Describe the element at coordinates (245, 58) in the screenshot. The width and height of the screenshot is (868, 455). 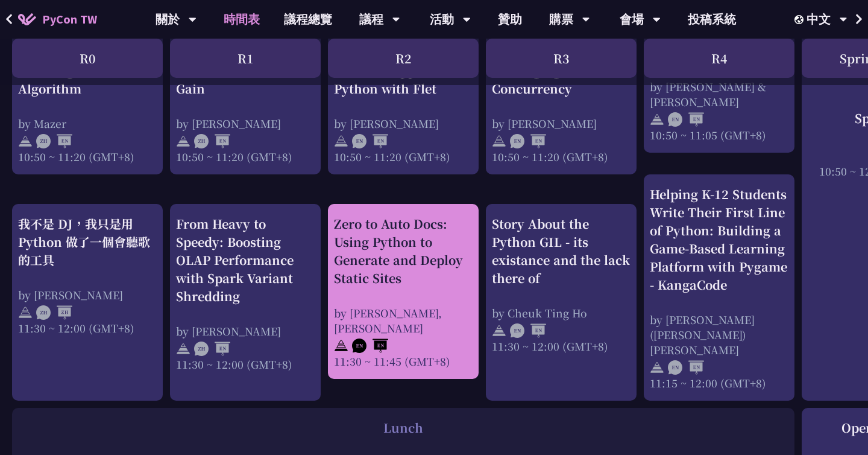
I see `div: R1` at that location.